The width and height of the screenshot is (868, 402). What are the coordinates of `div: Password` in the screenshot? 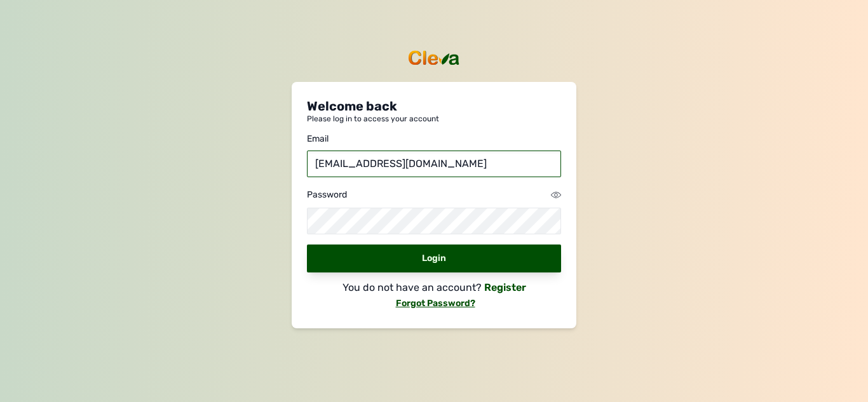 It's located at (327, 195).